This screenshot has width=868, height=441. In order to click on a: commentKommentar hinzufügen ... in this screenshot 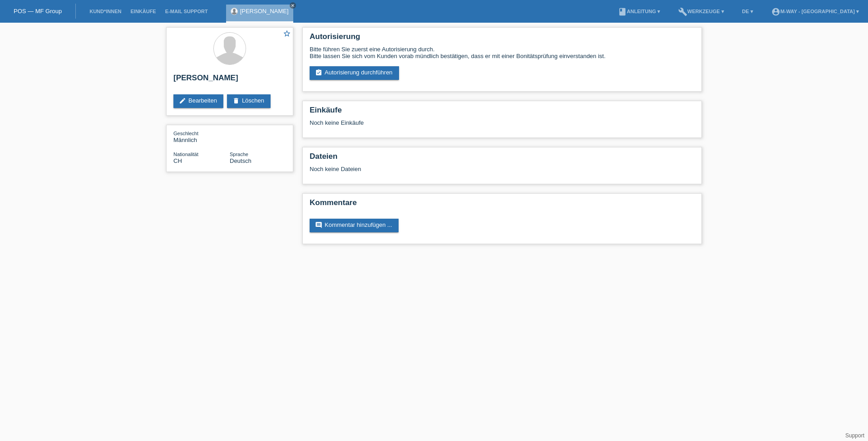, I will do `click(354, 226)`.